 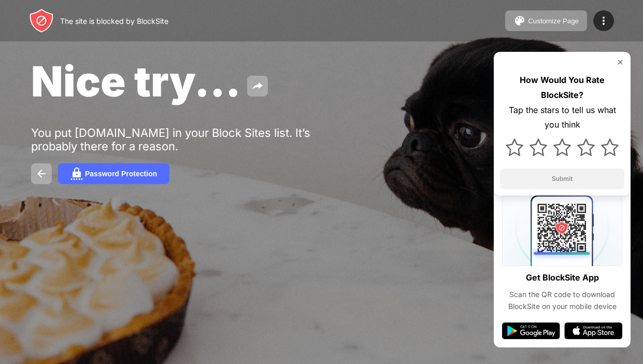 What do you see at coordinates (546, 21) in the screenshot?
I see `button: Customize Page` at bounding box center [546, 21].